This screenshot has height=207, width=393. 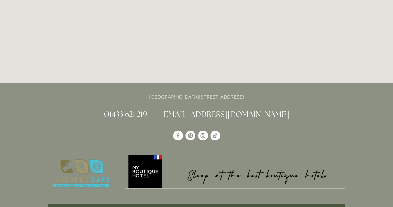 I want to click on a: Instagram, so click(x=203, y=135).